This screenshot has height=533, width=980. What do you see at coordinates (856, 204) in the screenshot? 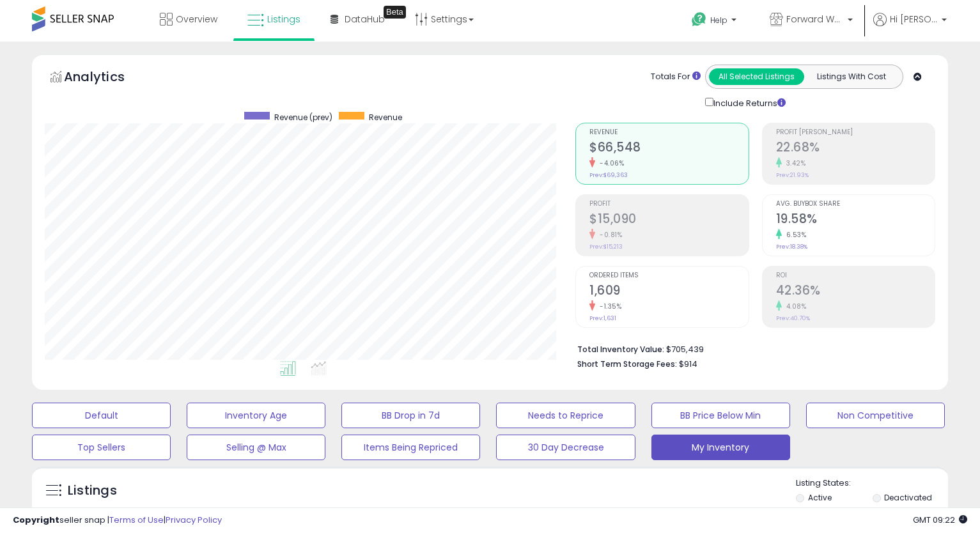
I see `span: Avg. Buybox Share` at bounding box center [856, 204].